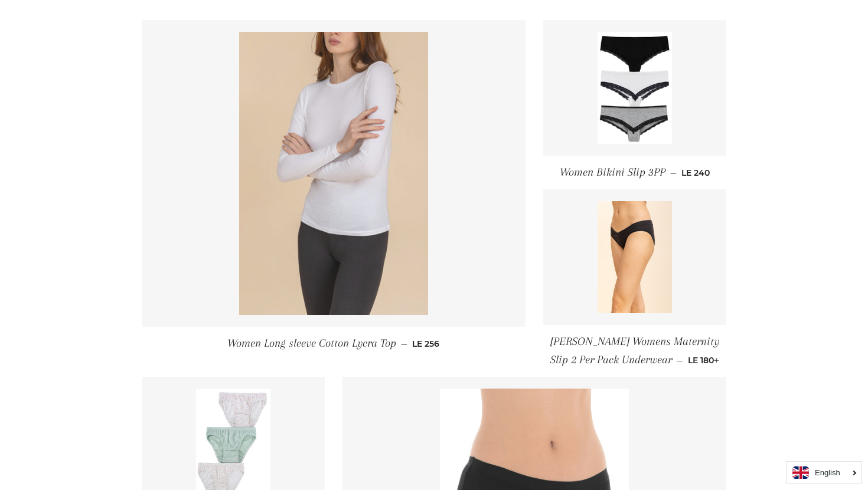  I want to click on span: LE 240, so click(696, 173).